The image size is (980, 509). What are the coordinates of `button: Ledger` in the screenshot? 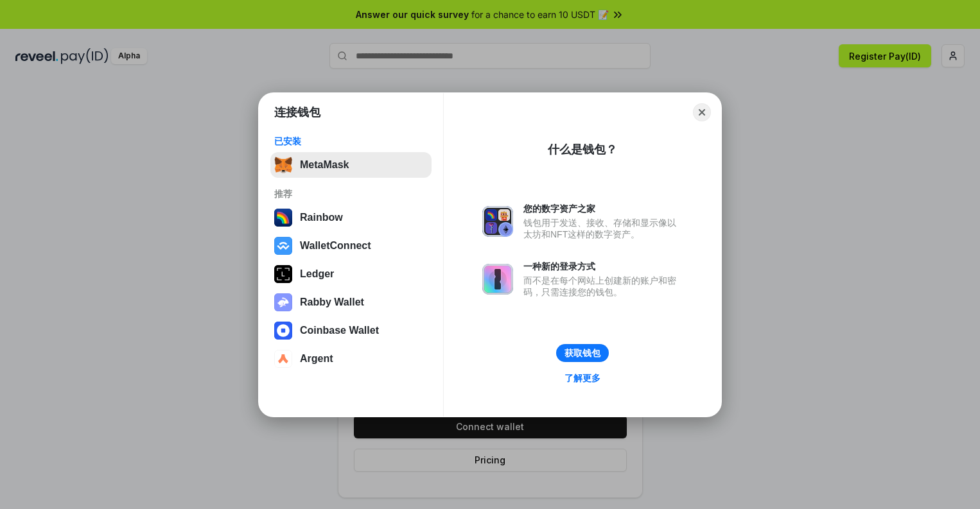 It's located at (351, 274).